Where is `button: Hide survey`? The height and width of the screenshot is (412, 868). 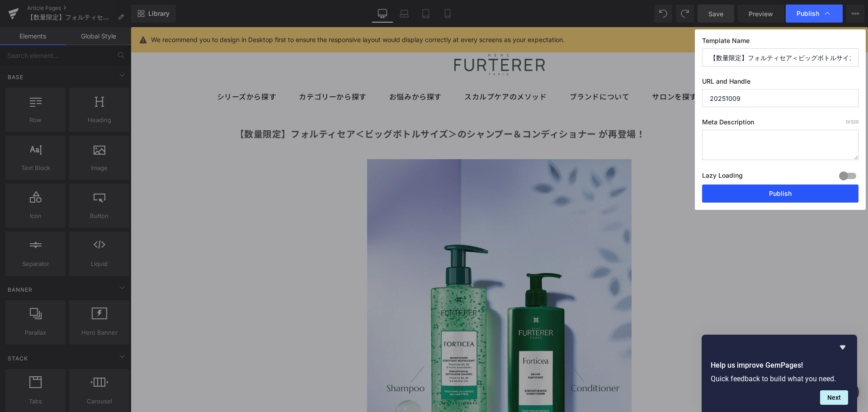
button: Hide survey is located at coordinates (843, 347).